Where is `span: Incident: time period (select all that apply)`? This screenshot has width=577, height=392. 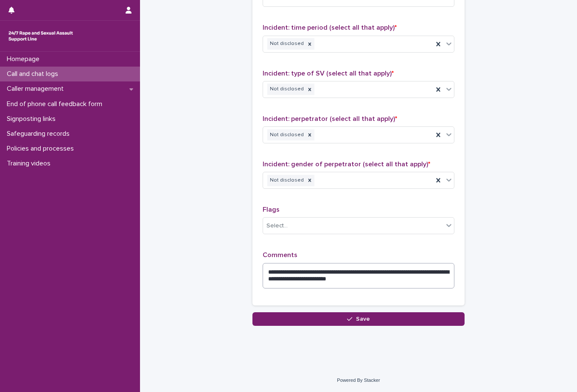 span: Incident: time period (select all that apply) is located at coordinates (330, 28).